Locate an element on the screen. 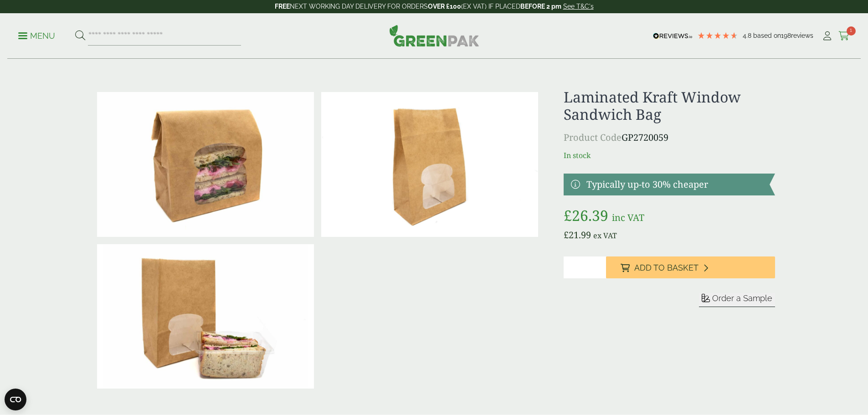 The width and height of the screenshot is (868, 415). a: 1 is located at coordinates (844, 36).